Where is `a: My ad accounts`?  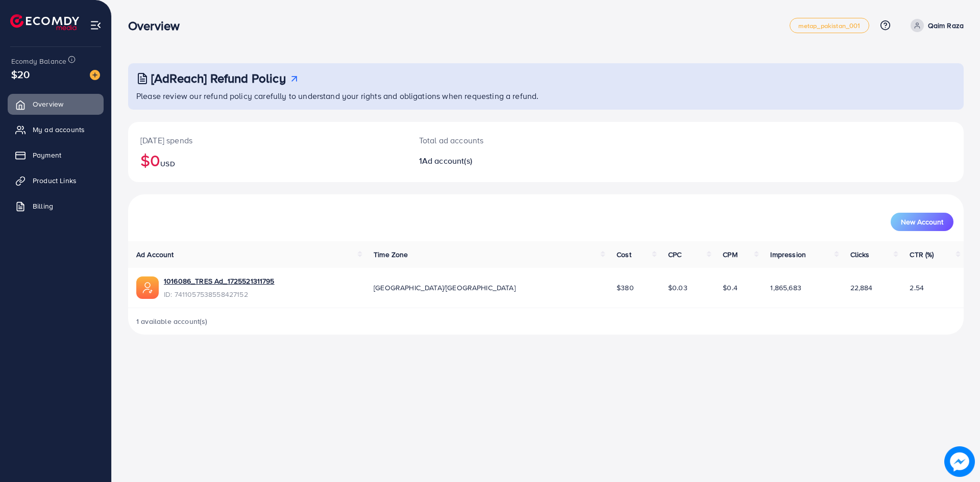 a: My ad accounts is located at coordinates (56, 129).